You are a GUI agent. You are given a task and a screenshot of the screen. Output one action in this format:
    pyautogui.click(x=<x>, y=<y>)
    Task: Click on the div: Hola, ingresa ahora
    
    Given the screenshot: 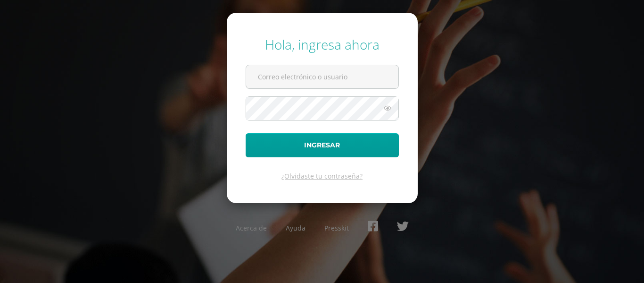 What is the action you would take?
    pyautogui.click(x=322, y=44)
    